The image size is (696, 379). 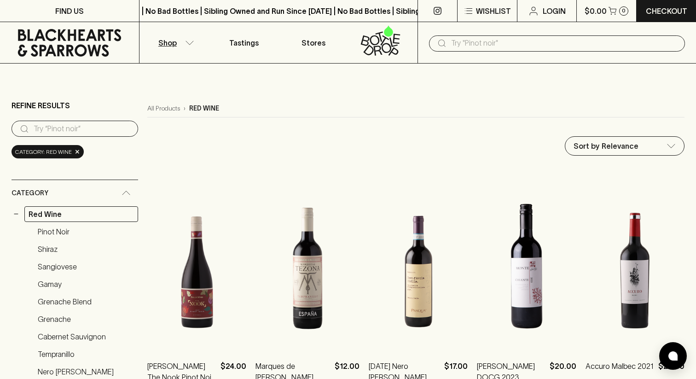 What do you see at coordinates (197, 266) in the screenshot?
I see `img: Buller The Nook Pinot Noir 2021` at bounding box center [197, 266].